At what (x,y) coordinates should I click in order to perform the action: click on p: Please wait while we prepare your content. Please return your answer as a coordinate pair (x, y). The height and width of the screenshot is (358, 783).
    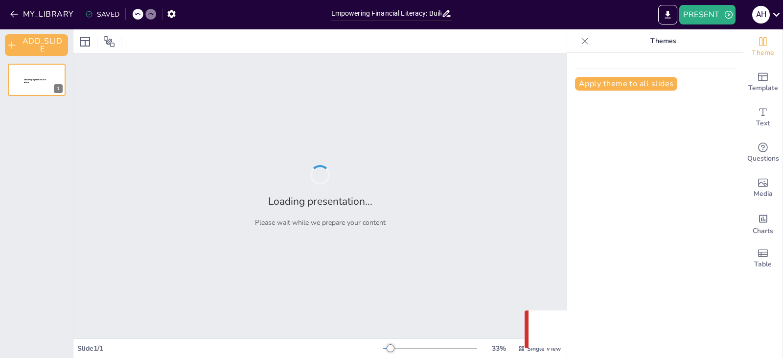
    Looking at the image, I should click on (320, 222).